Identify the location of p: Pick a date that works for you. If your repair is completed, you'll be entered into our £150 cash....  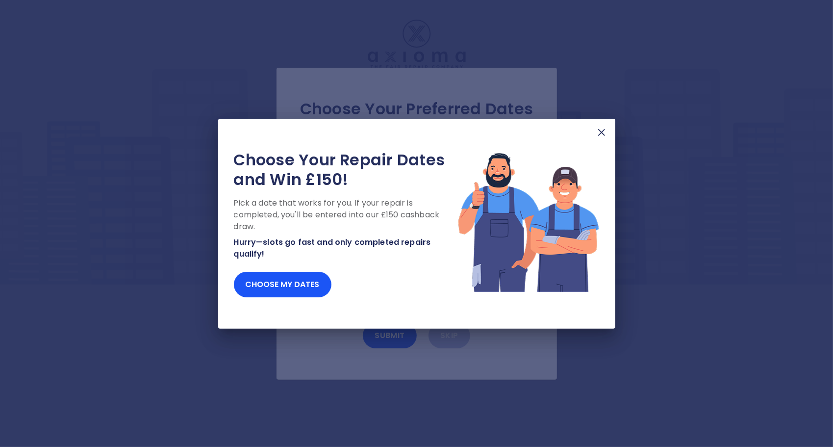
(346, 215).